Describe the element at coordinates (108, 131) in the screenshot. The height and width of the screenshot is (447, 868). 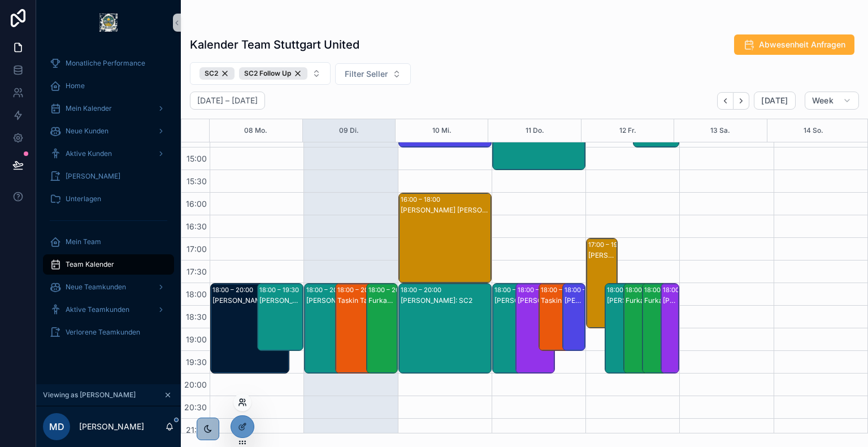
I see `a: Neue Kunden` at that location.